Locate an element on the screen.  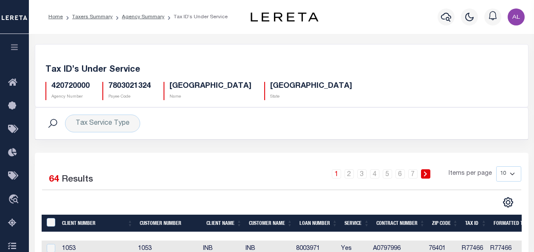
th: Client Name: activate to sort column ascending is located at coordinates (224, 223).